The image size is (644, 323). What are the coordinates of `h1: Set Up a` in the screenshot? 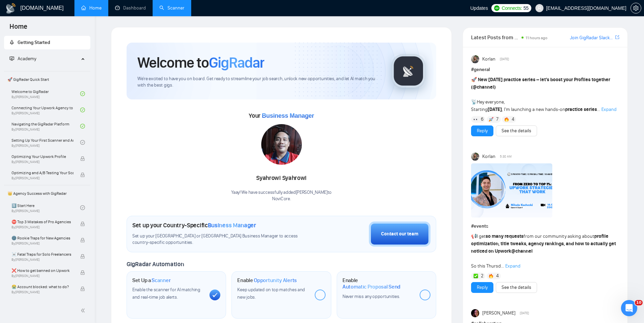 It's located at (151, 280).